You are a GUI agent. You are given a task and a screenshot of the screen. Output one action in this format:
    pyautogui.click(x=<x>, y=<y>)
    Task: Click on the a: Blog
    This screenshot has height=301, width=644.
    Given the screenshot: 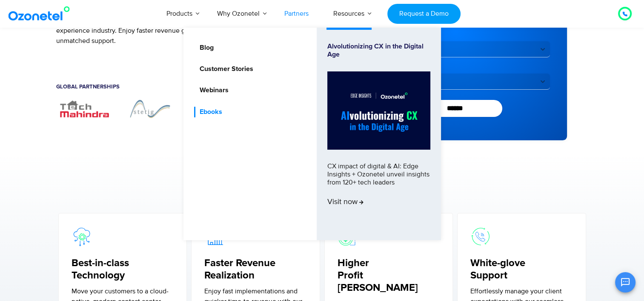 What is the action you would take?
    pyautogui.click(x=204, y=47)
    